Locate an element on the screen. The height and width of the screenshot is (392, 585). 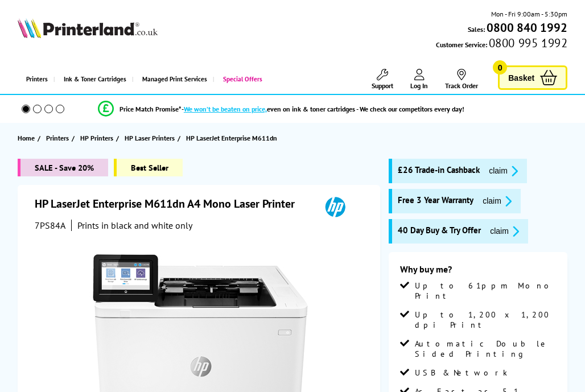
span: Ink & Toner Cartridges is located at coordinates (95, 79).